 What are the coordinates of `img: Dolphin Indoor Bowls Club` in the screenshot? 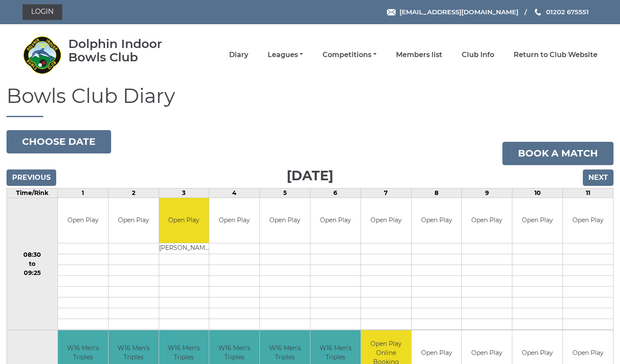 It's located at (42, 55).